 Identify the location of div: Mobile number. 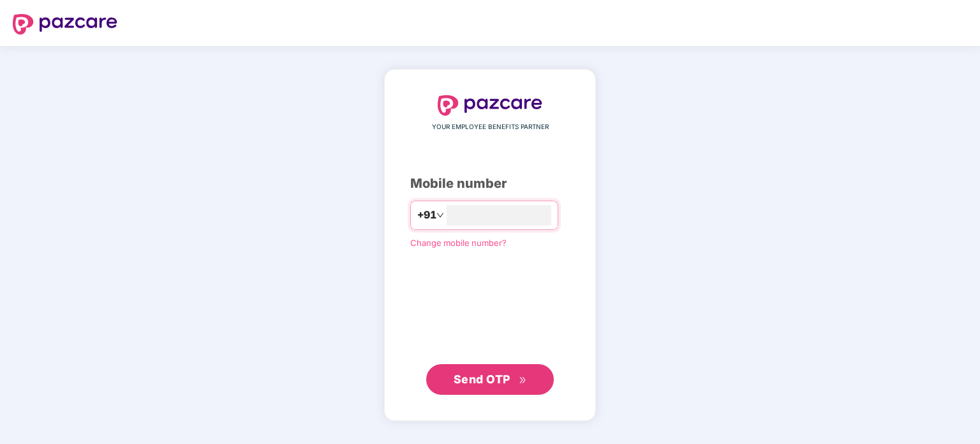
(490, 183).